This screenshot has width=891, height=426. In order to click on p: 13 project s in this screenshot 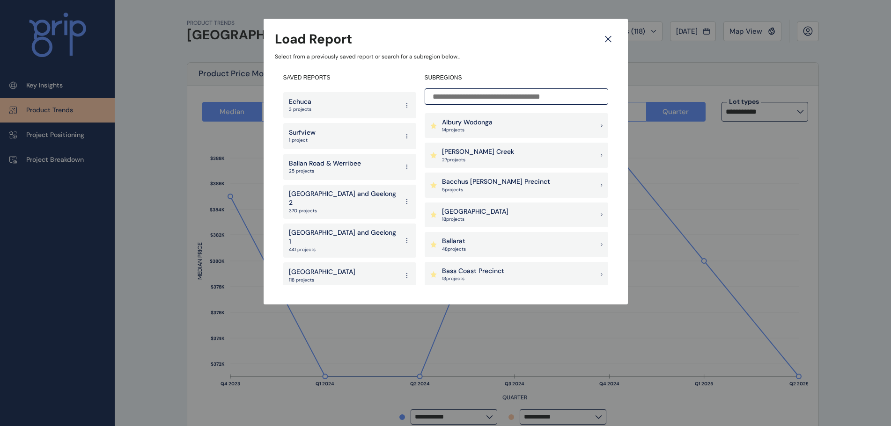, I will do `click(473, 279)`.